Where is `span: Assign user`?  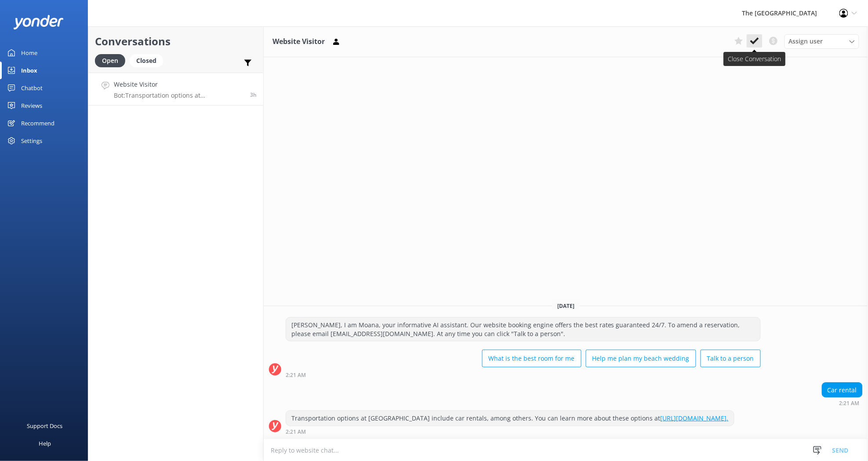
span: Assign user is located at coordinates (806, 41).